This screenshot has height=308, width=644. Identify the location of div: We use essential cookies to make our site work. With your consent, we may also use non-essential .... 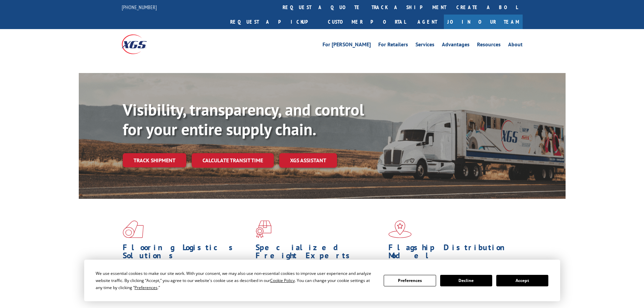
(235, 281).